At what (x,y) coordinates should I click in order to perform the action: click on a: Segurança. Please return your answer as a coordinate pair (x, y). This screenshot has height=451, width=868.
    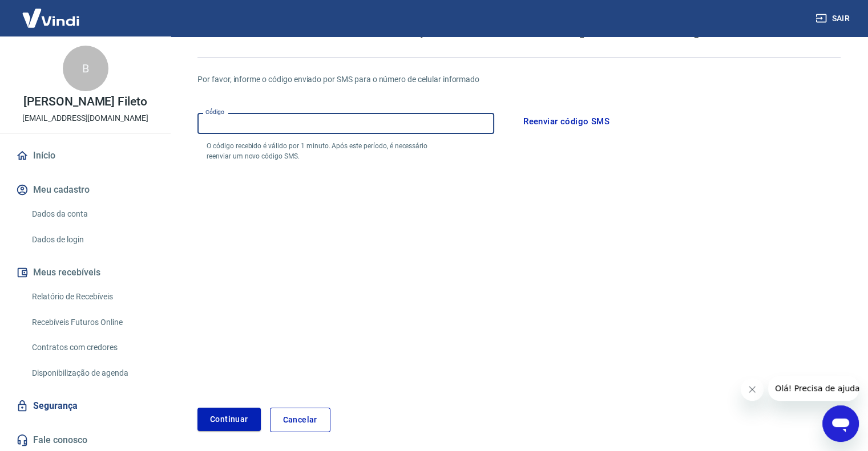
    Looking at the image, I should click on (85, 406).